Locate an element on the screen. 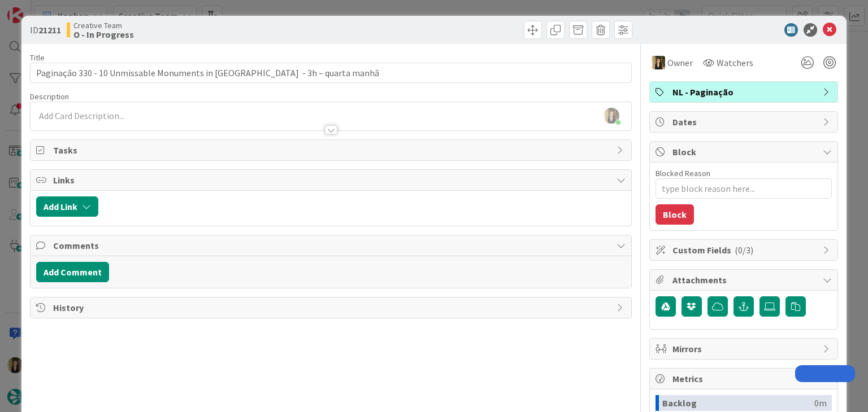  input: type card name here... is located at coordinates (330, 73).